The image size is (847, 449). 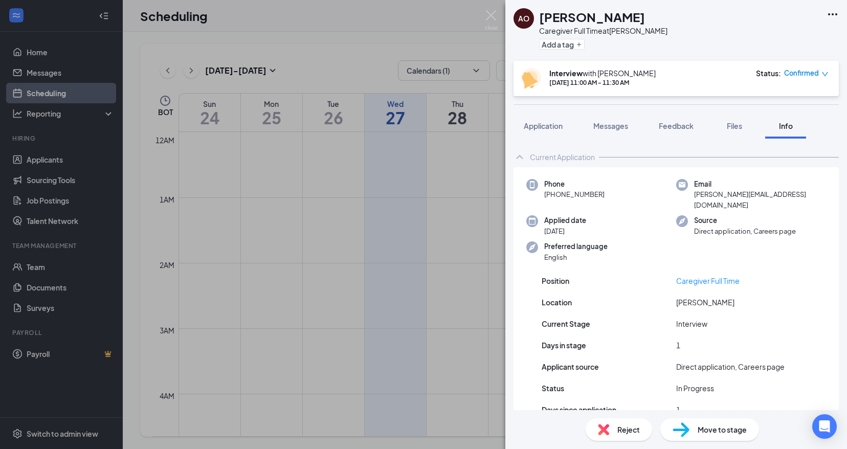 I want to click on span: Feedback, so click(x=676, y=126).